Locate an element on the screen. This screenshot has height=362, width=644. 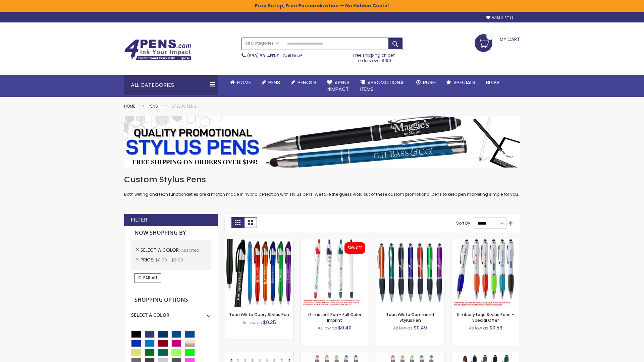
a: Stiletto Advertising Stylus Pens-Assorted is located at coordinates (259, 355).